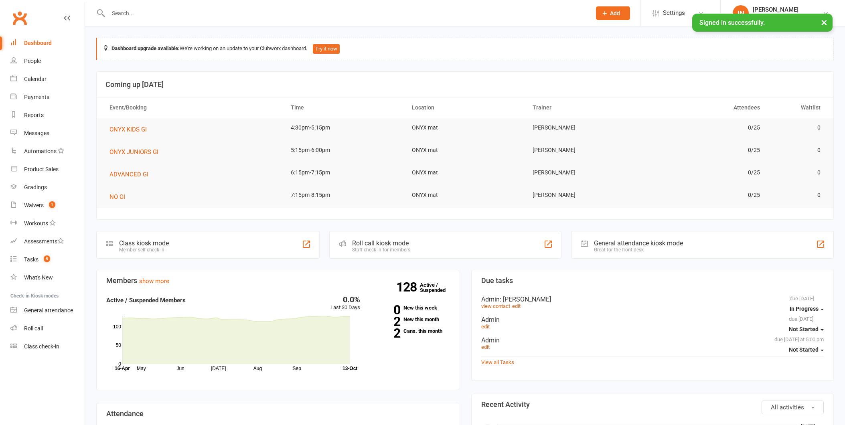 This screenshot has height=425, width=845. Describe the element at coordinates (144, 243) in the screenshot. I see `div: Class kiosk mode` at that location.